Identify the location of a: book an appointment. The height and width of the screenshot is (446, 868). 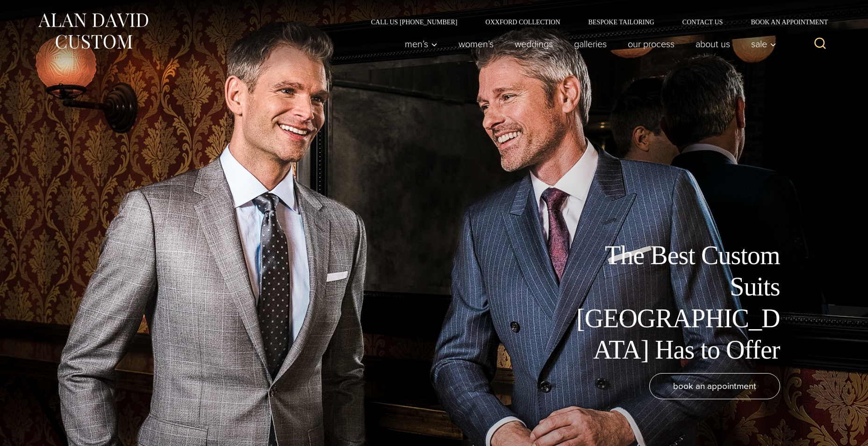
(715, 386).